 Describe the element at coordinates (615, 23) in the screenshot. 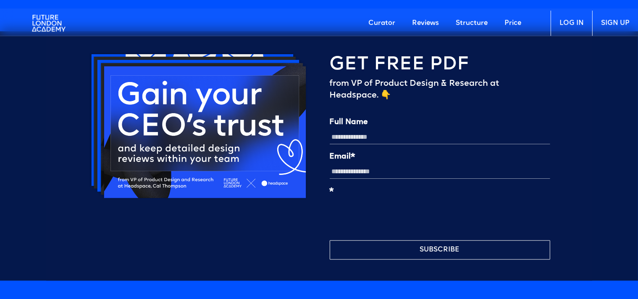

I see `a: SIGN UP` at that location.